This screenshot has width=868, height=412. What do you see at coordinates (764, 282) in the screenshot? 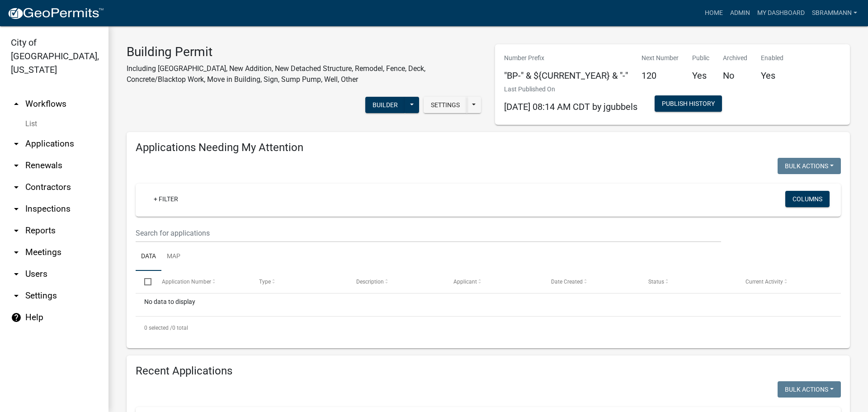
I see `span: Current Activity` at bounding box center [764, 282].